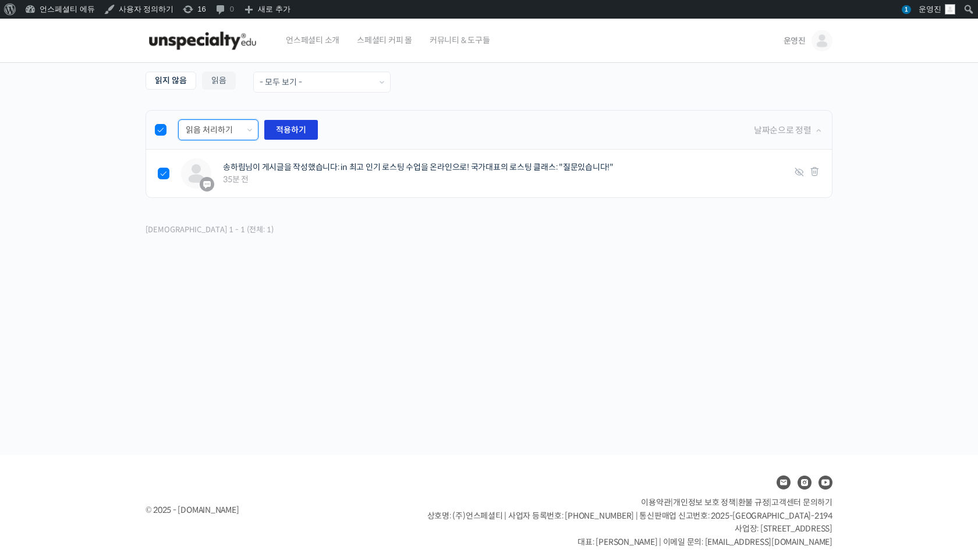 This screenshot has height=560, width=978. I want to click on a: 운영진, so click(808, 41).